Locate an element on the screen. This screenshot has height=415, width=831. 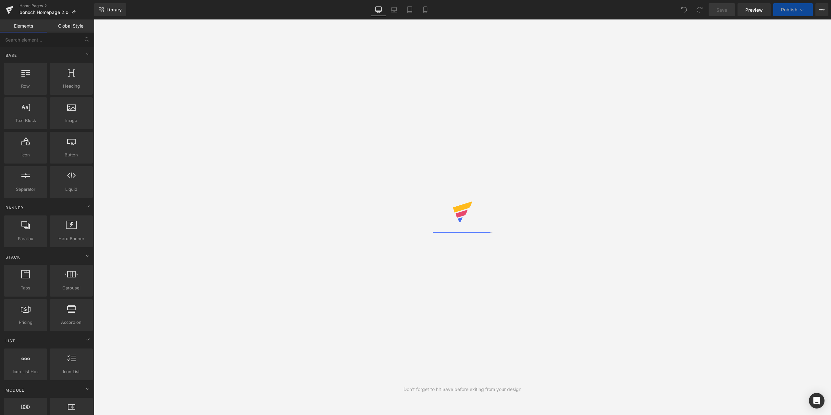
span: Carousel is located at coordinates (71, 288).